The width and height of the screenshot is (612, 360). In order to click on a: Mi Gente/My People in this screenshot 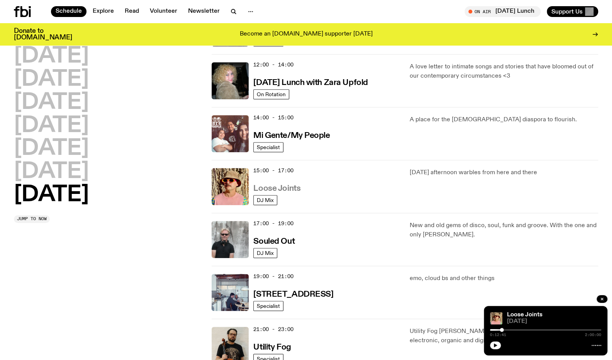, I will do `click(292, 135)`.